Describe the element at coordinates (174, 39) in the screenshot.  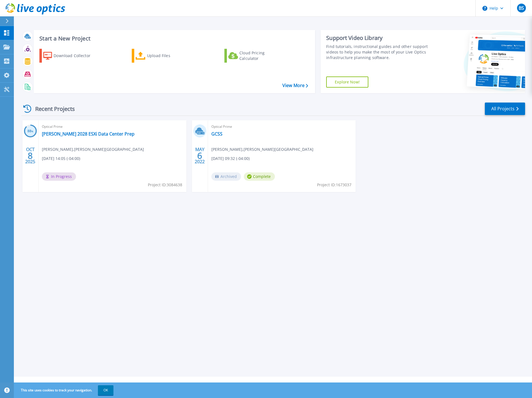
I see `h3: Start a New Project` at that location.